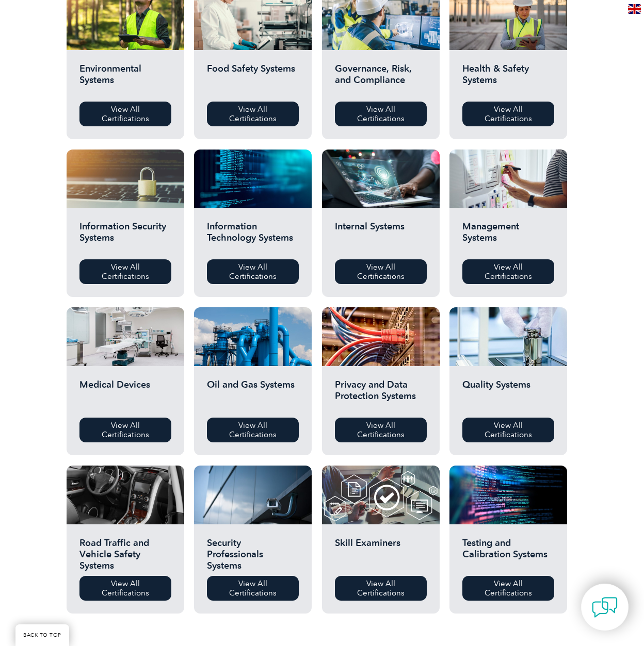 The width and height of the screenshot is (644, 646). I want to click on h2: Quality Systems, so click(508, 394).